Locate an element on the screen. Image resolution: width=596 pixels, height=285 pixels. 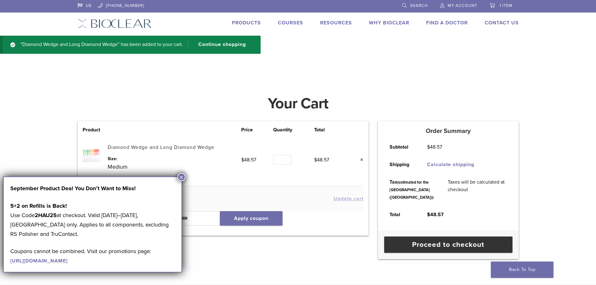
strong: 5+2 on Refills is Back! is located at coordinates (39, 206).